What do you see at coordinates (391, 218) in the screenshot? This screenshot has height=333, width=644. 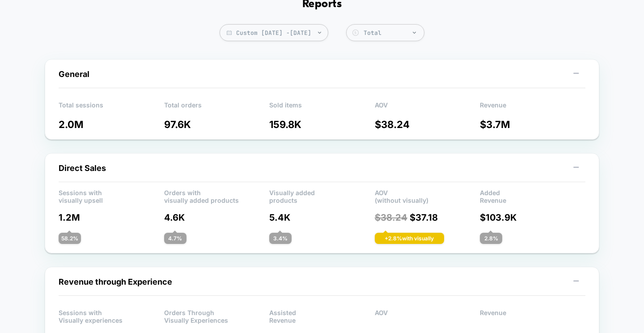 I see `span: $ 38.24` at bounding box center [391, 218].